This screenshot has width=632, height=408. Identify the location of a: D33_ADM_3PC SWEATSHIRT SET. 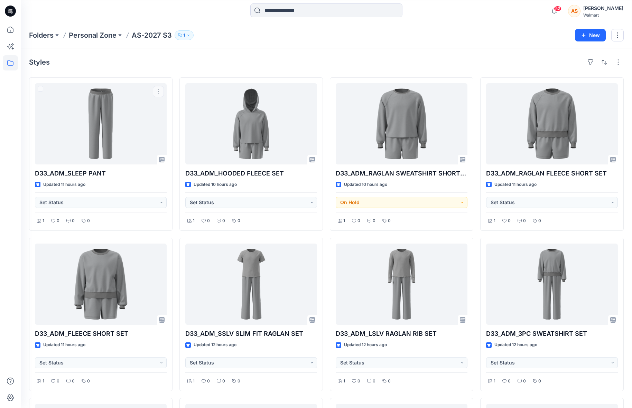
(552, 284).